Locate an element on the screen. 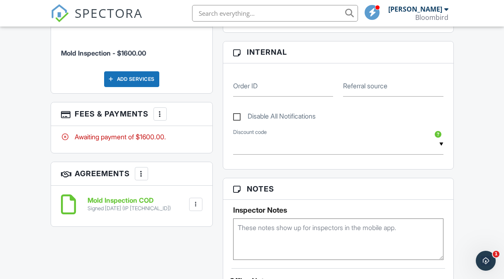  div: Awaiting payment of $1600.00. is located at coordinates (132, 137).